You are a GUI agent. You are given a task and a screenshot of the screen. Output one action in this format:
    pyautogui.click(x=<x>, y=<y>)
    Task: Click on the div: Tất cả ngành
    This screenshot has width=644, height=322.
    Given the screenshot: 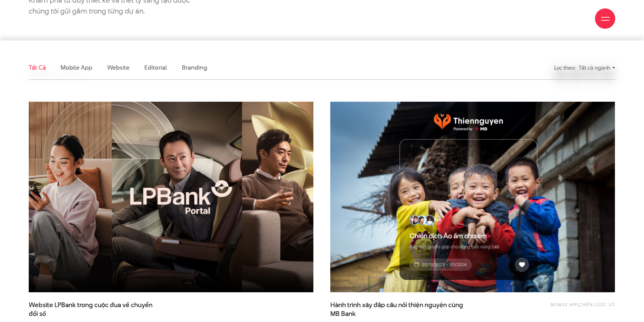 What is the action you would take?
    pyautogui.click(x=597, y=68)
    